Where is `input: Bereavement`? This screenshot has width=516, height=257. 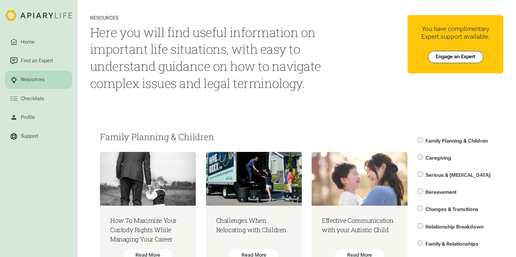 input: Bereavement is located at coordinates (420, 191).